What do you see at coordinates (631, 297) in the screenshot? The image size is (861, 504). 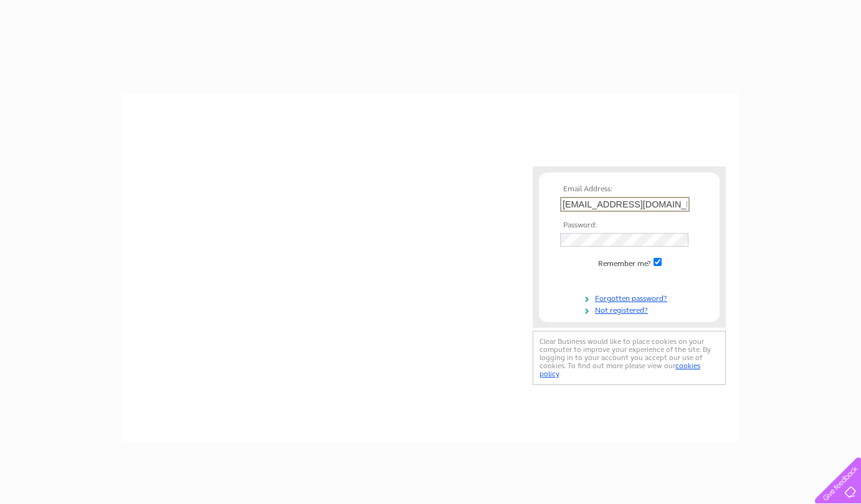 I see `a: Forgotten password?` at bounding box center [631, 297].